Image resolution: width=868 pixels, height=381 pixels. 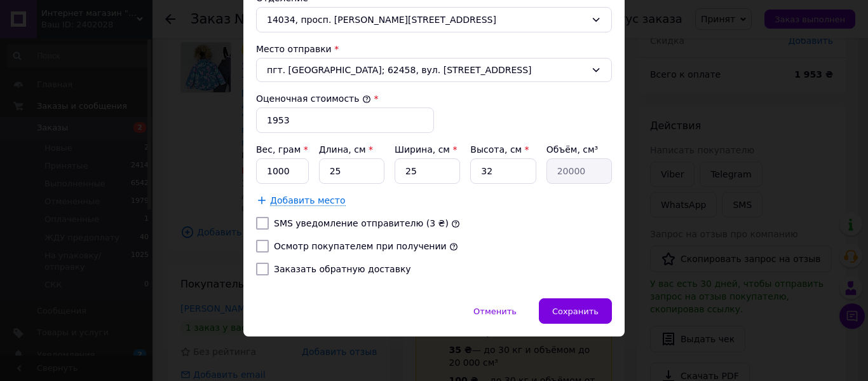 What do you see at coordinates (307, 200) in the screenshot?
I see `span: Добавить место` at bounding box center [307, 200].